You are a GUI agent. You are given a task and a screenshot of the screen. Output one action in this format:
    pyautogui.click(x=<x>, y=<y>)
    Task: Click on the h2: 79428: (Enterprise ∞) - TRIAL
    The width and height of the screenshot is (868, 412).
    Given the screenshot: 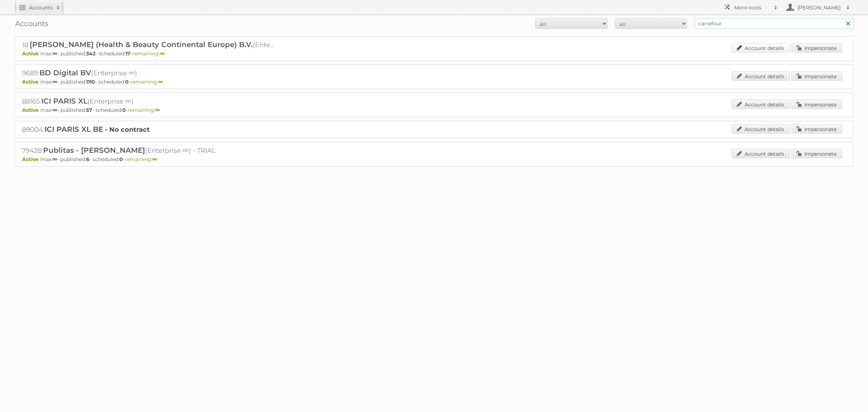 What is the action you would take?
    pyautogui.click(x=148, y=150)
    